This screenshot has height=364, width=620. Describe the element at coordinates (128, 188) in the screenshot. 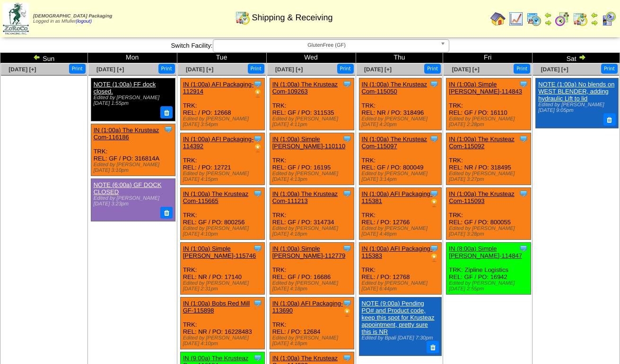

I see `a: NOTE (6:00a) GF DOCK CLOSED` at that location.